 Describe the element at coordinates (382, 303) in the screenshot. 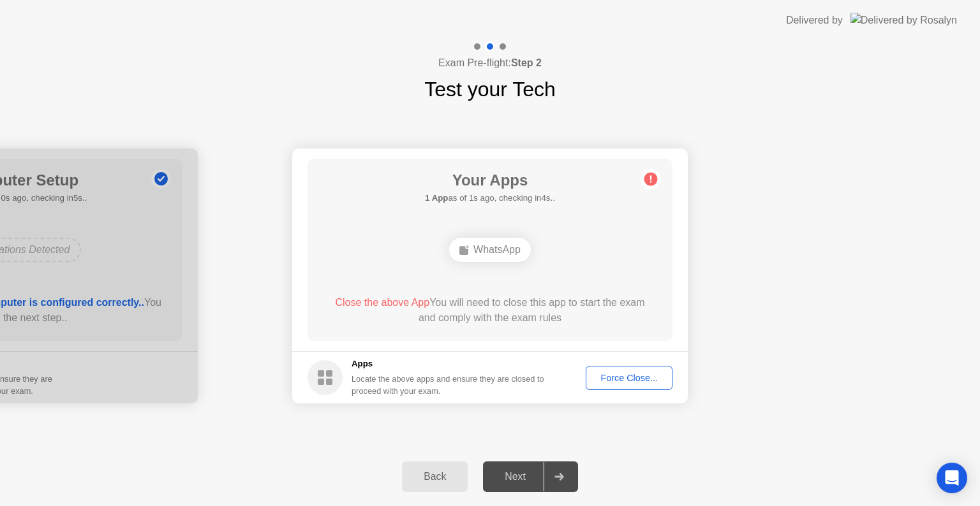

I see `span: Close the above App` at that location.